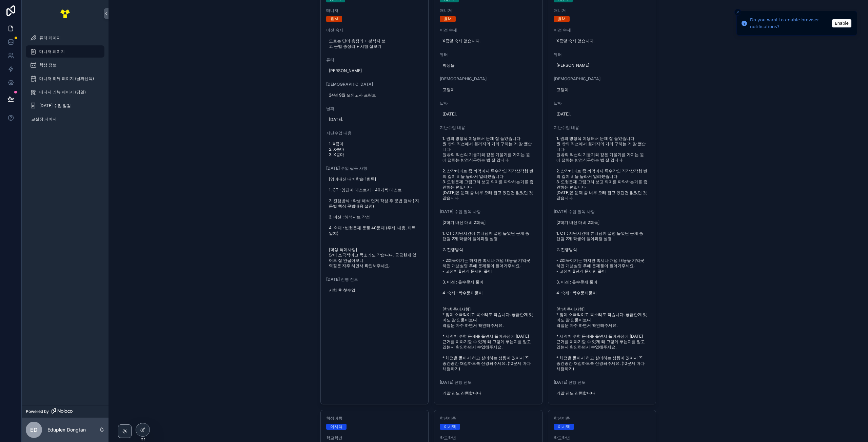 This screenshot has height=442, width=868. I want to click on span: 모르는 단어 총정리 + 분석지 보고 문법 총정리 + 시험 잘보기, so click(375, 44).